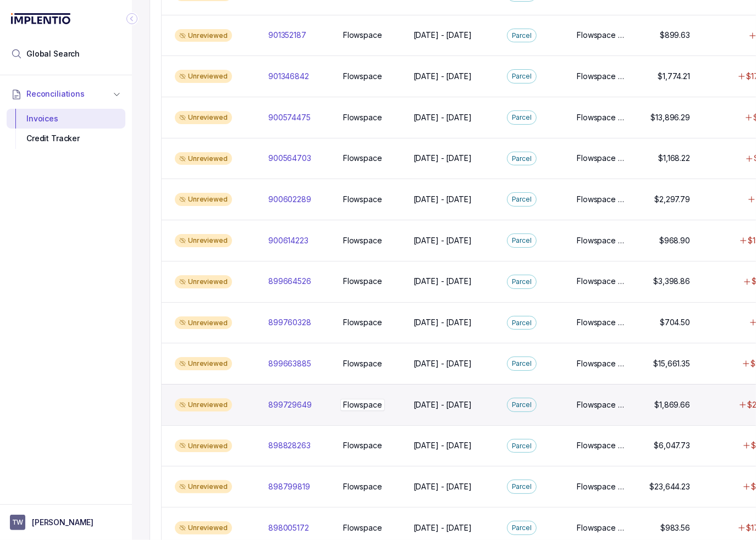  Describe the element at coordinates (290, 158) in the screenshot. I see `p: 900564703` at that location.